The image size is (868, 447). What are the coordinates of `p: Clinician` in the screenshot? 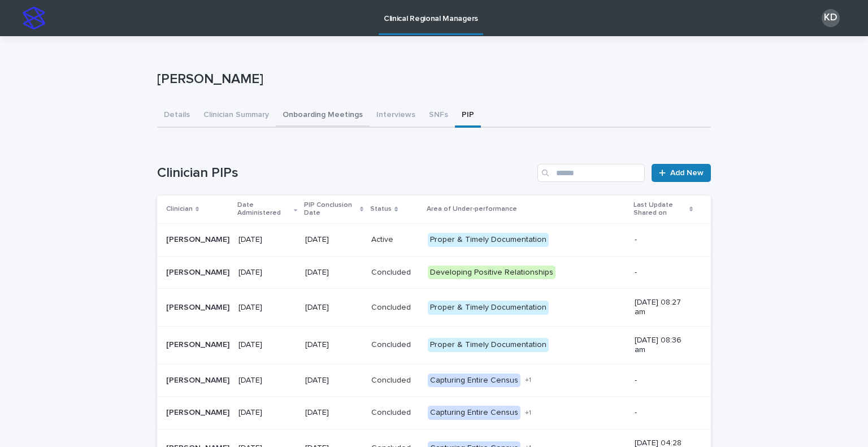 It's located at (179, 209).